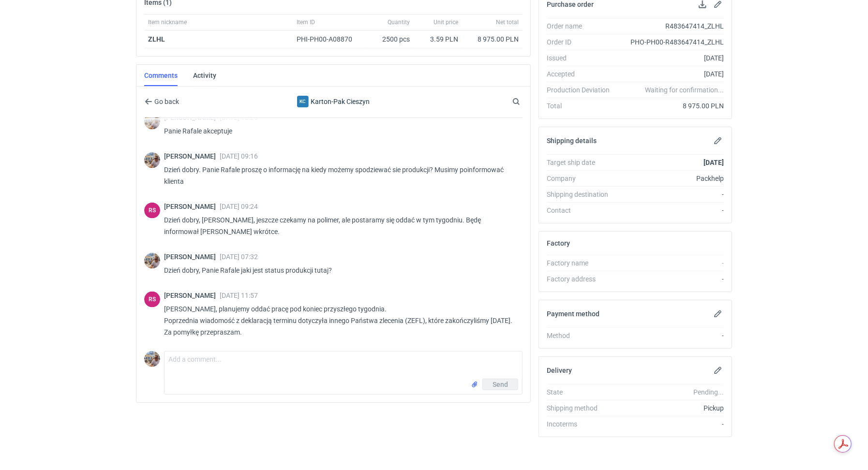 Image resolution: width=868 pixels, height=470 pixels. I want to click on em: Waiting for confirmation..., so click(684, 90).